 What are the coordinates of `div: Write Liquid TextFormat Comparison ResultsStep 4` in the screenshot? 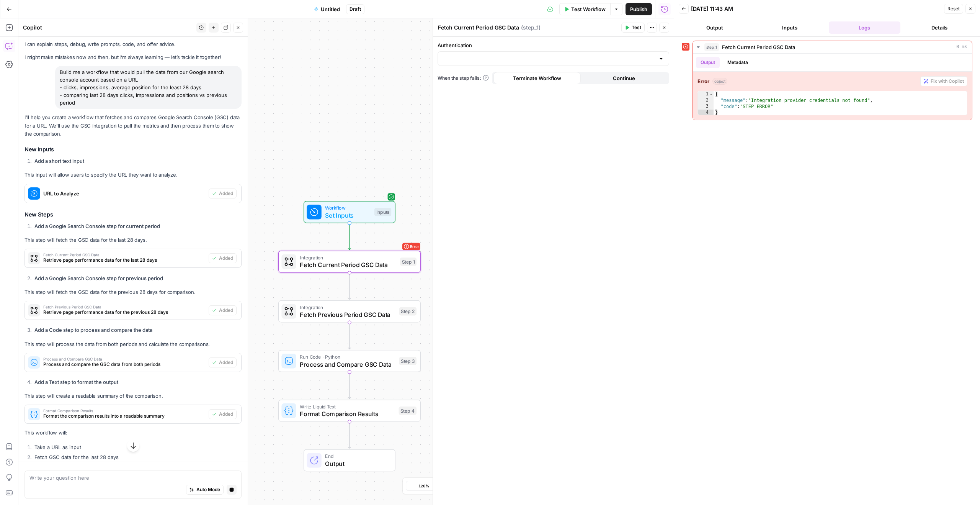 It's located at (349, 410).